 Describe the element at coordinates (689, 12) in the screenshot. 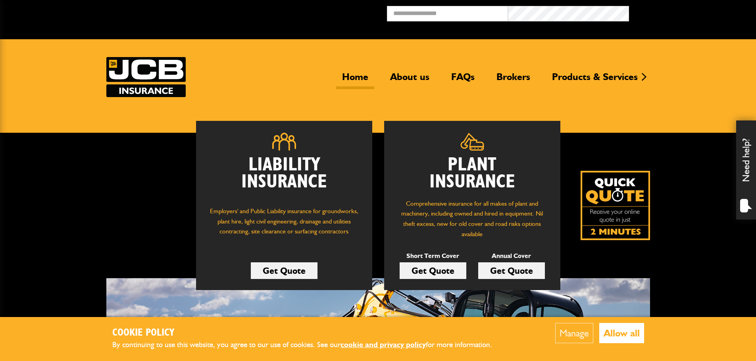

I see `button: Broker Login` at that location.